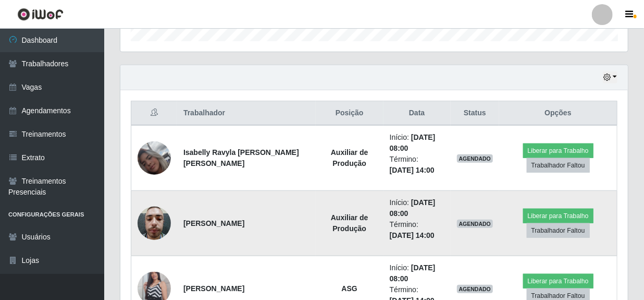 The width and height of the screenshot is (644, 300). Describe the element at coordinates (475, 113) in the screenshot. I see `th: Status` at that location.